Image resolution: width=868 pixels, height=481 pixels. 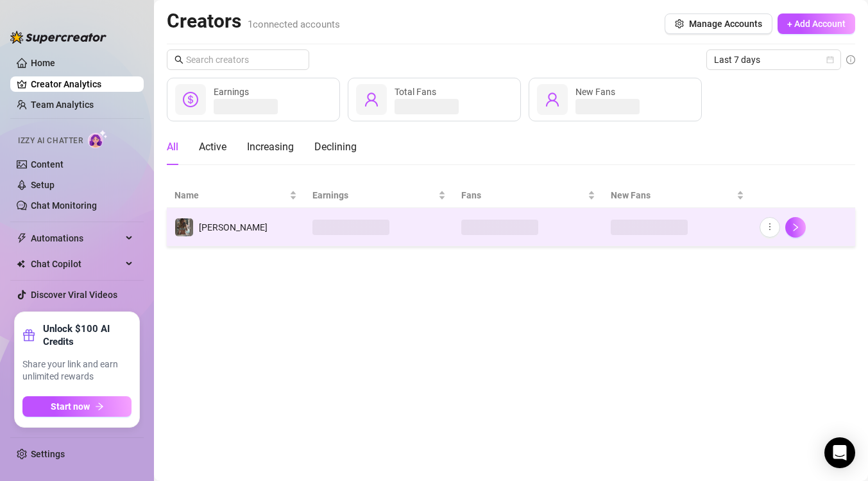 I want to click on input: Search creators, so click(x=239, y=60).